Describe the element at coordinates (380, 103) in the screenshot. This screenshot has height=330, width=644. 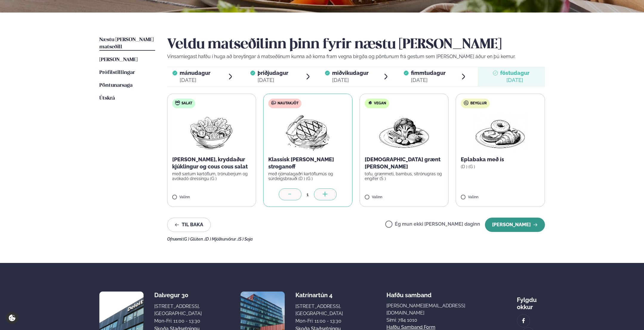
I see `span: Vegan` at that location.